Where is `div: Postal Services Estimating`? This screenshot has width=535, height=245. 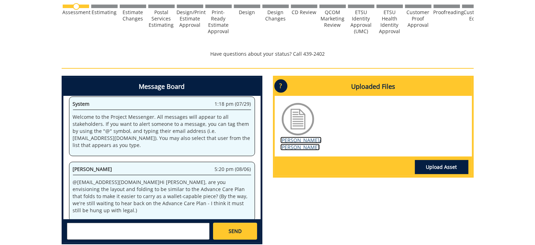 div: Postal Services Estimating is located at coordinates (161, 19).